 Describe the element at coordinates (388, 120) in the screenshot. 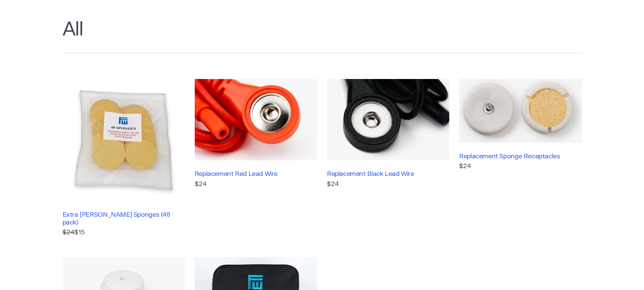

I see `img: Replacement Black Lead Wire` at that location.